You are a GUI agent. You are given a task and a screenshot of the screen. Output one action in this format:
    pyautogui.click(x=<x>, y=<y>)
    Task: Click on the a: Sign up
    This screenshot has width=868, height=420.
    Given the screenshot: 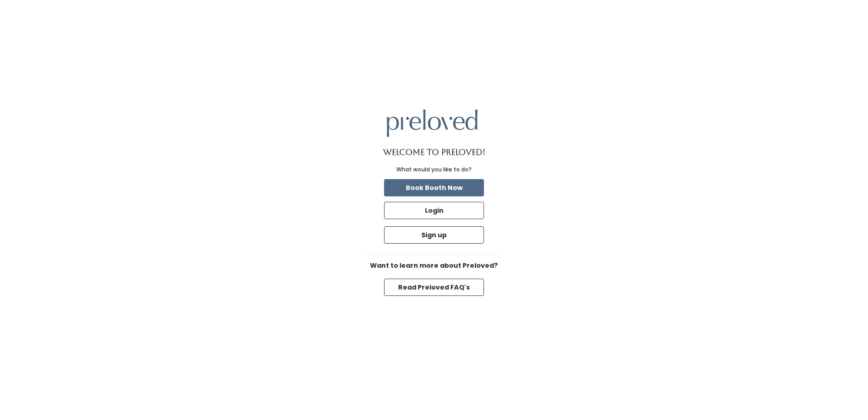 What is the action you would take?
    pyautogui.click(x=434, y=235)
    